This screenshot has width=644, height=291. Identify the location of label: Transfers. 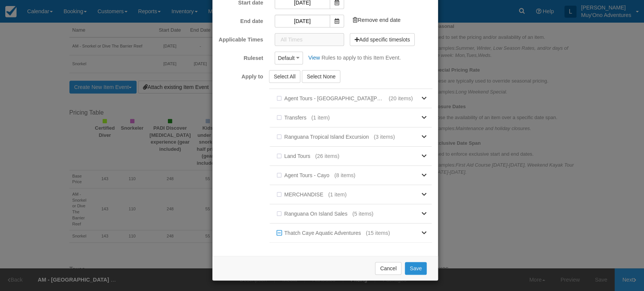
(293, 118).